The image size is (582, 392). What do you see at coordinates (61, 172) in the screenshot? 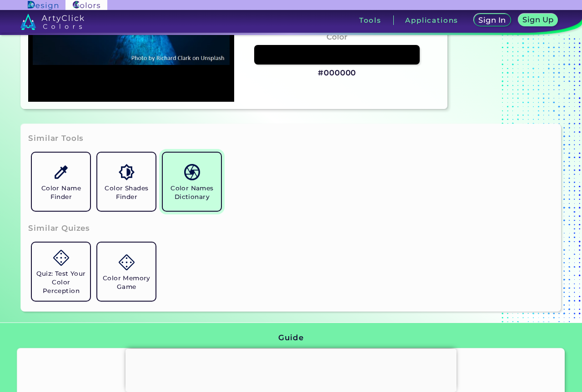
I see `img: icon_color_name_finder.svg` at bounding box center [61, 172].